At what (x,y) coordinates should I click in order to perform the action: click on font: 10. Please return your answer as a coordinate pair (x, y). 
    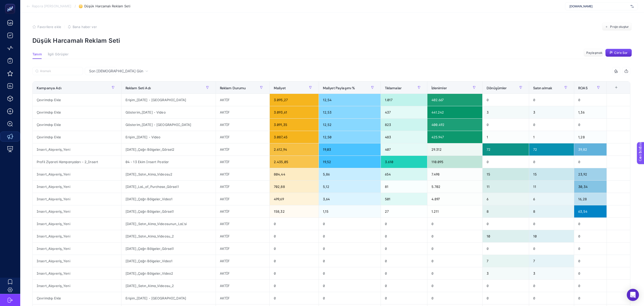
    Looking at the image, I should click on (488, 236).